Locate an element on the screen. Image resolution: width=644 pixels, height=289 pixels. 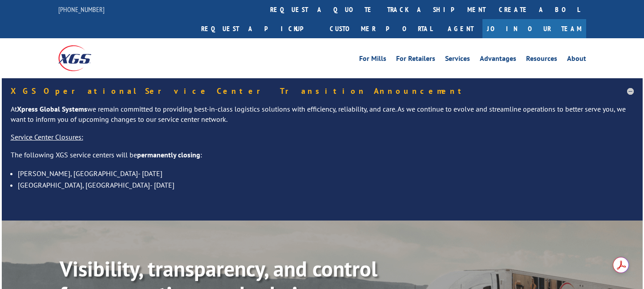
a: About is located at coordinates (577, 60).